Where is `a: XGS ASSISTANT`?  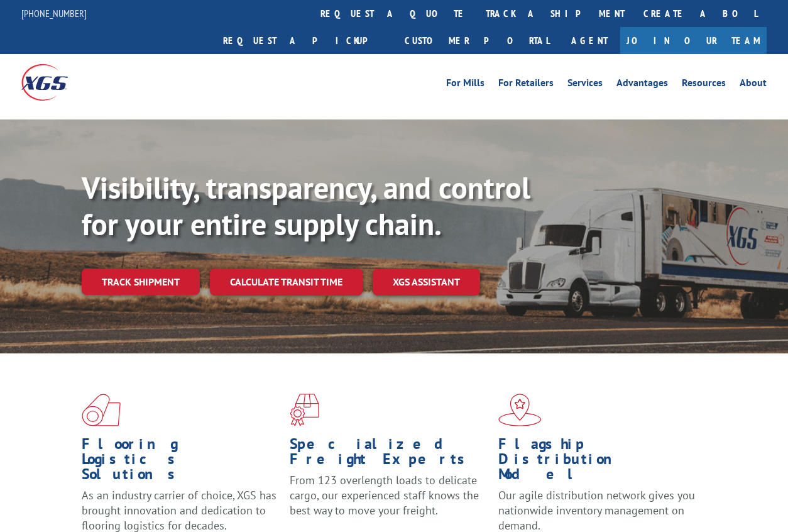 a: XGS ASSISTANT is located at coordinates (426, 282).